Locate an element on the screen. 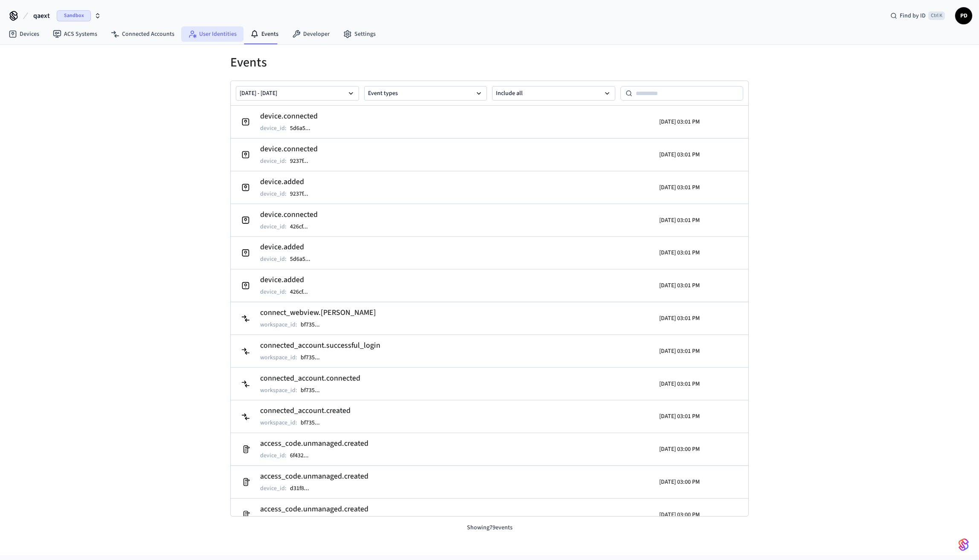 This screenshot has height=560, width=979. h2: connected_account.successful_login is located at coordinates (320, 346).